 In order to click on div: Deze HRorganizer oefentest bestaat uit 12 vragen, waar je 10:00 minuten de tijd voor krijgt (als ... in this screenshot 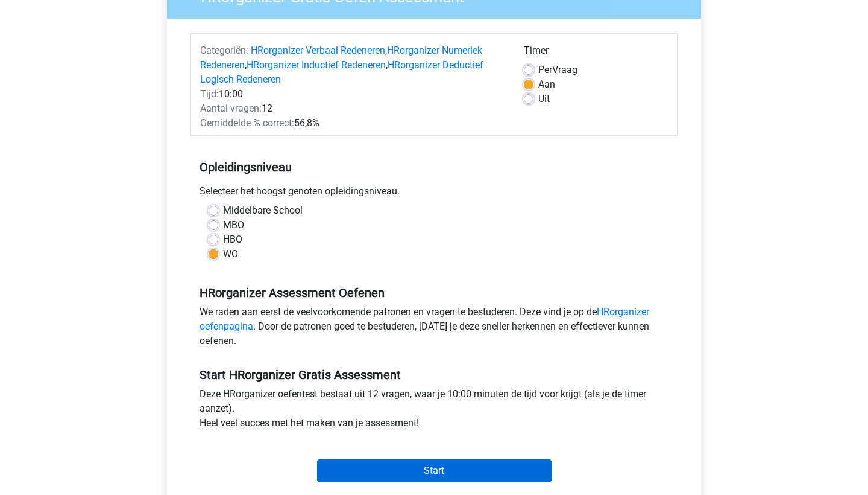, I will do `click(434, 411)`.